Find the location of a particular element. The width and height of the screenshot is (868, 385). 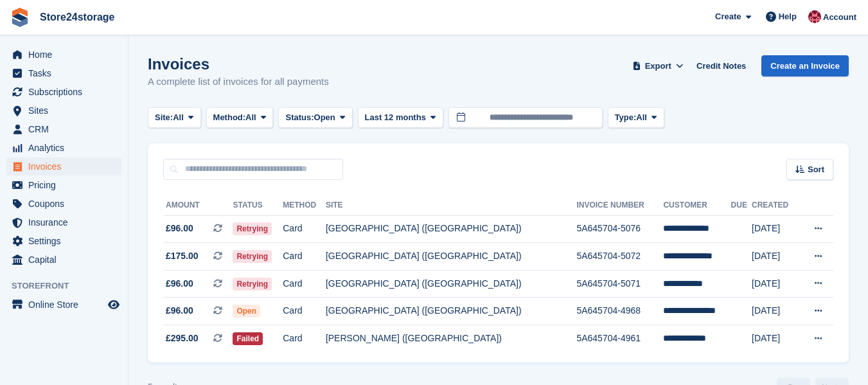

span: Sort is located at coordinates (816, 170).